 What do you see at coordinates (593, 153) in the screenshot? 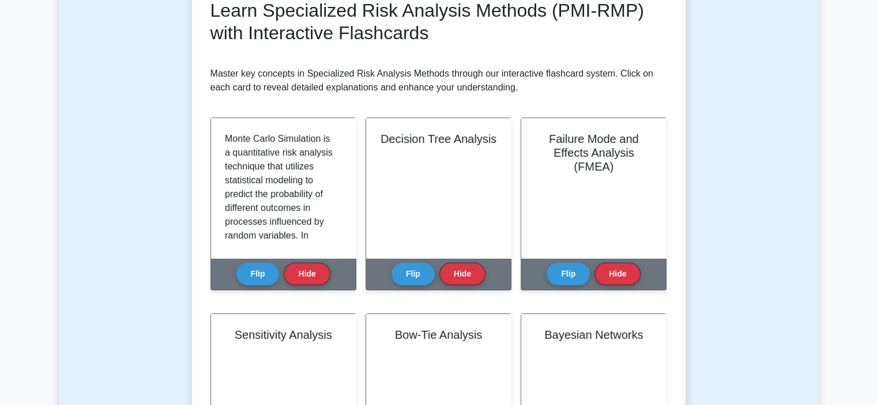
I see `h2: Failure Mode and Effects Analysis (FMEA)` at bounding box center [593, 153].